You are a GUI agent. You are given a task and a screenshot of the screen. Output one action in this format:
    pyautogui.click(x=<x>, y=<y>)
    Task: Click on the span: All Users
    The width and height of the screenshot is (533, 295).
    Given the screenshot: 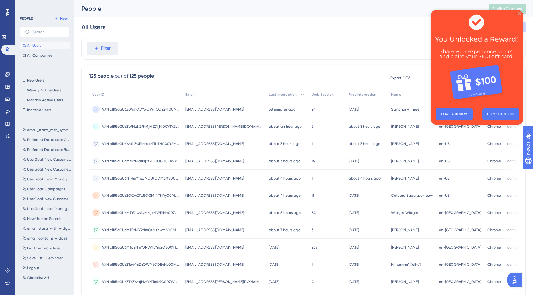 What is the action you would take?
    pyautogui.click(x=34, y=46)
    